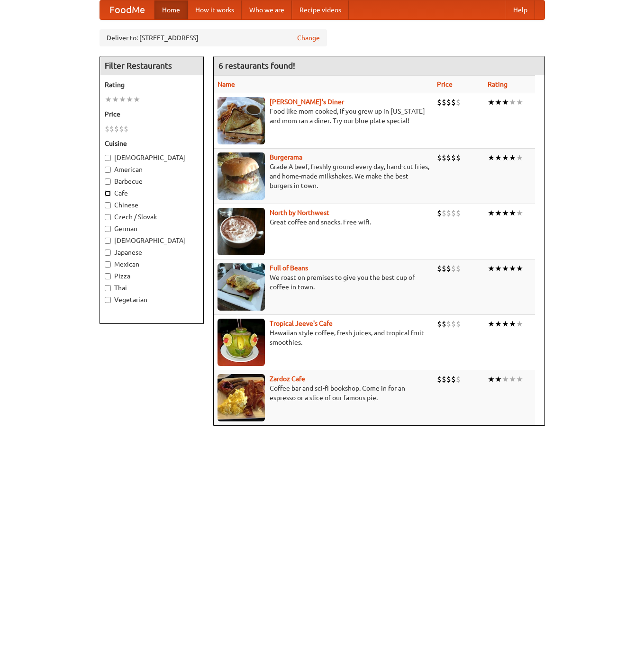 This screenshot has width=644, height=670. What do you see at coordinates (520, 10) in the screenshot?
I see `a: Help` at bounding box center [520, 10].